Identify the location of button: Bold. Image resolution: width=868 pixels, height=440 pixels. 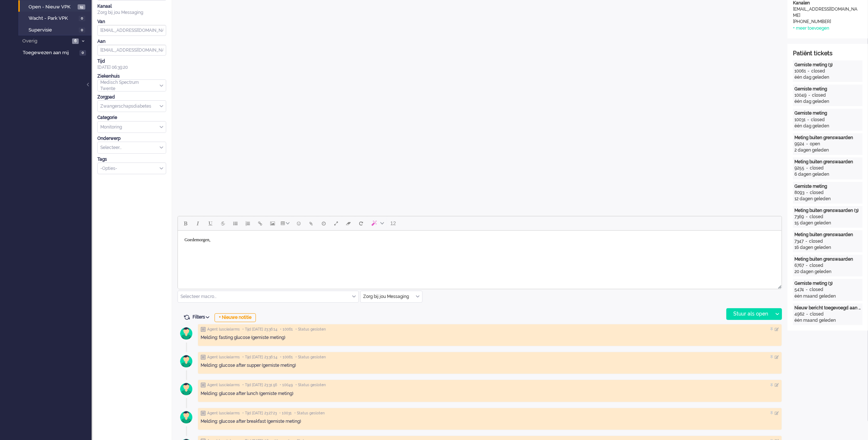
(186, 224).